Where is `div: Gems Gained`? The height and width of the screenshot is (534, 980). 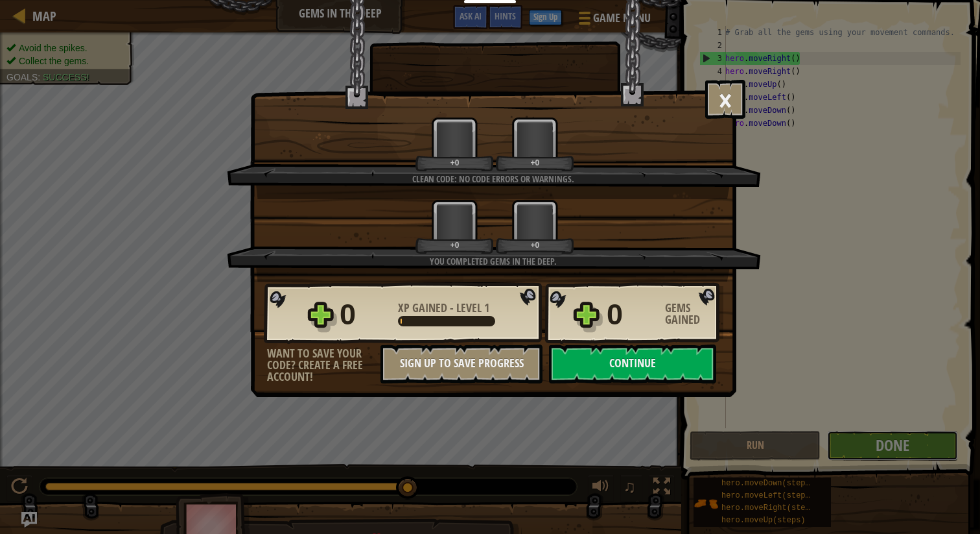 div: Gems Gained is located at coordinates (694, 314).